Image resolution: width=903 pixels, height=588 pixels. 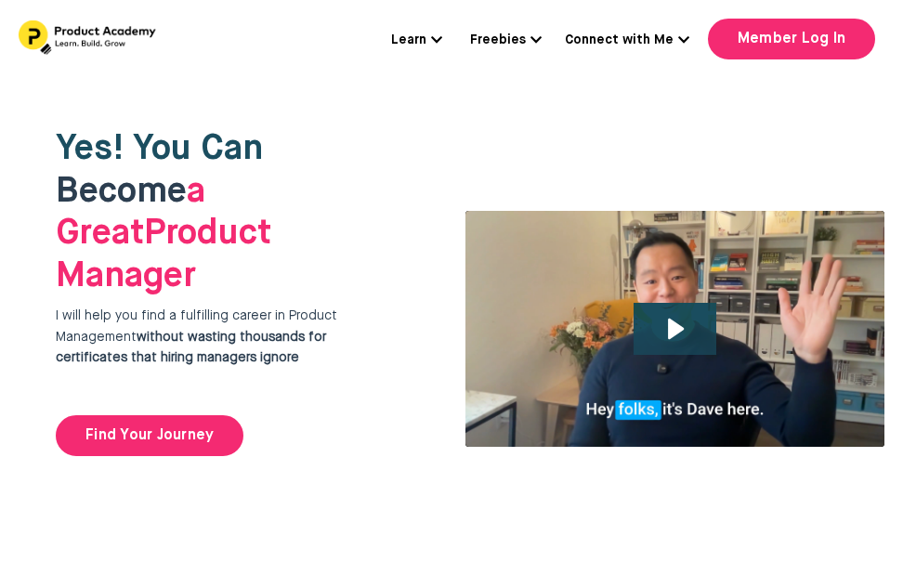 I want to click on span: I will help you find a fulfilling career in Product Management, so click(x=196, y=336).